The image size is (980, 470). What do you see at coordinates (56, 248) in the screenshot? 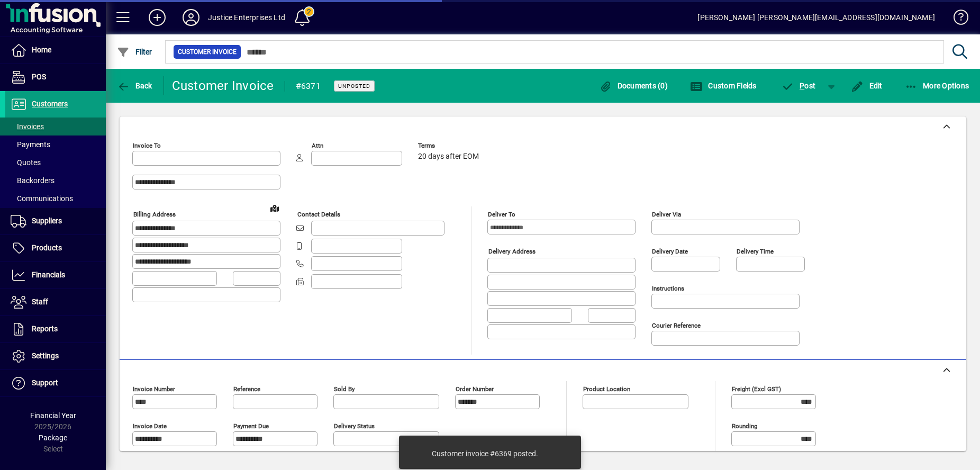
I see `a: Products` at bounding box center [56, 248].